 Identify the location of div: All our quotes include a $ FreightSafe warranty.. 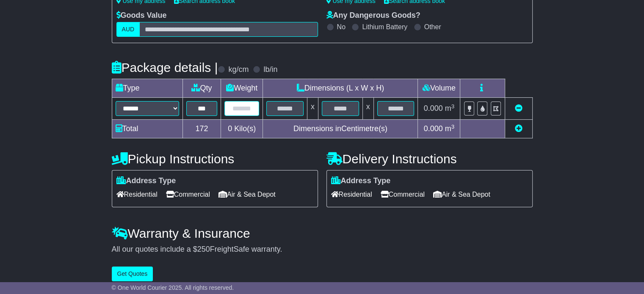
(322, 250).